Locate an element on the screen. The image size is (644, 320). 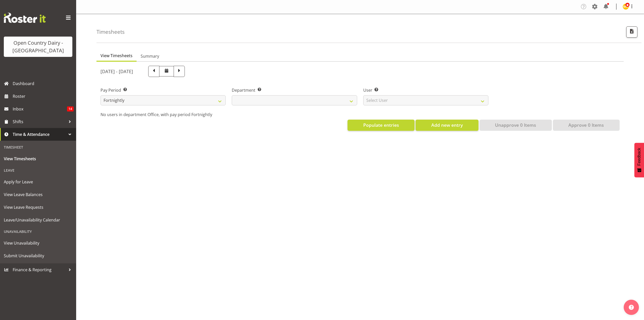
span: Summary is located at coordinates (150, 56).